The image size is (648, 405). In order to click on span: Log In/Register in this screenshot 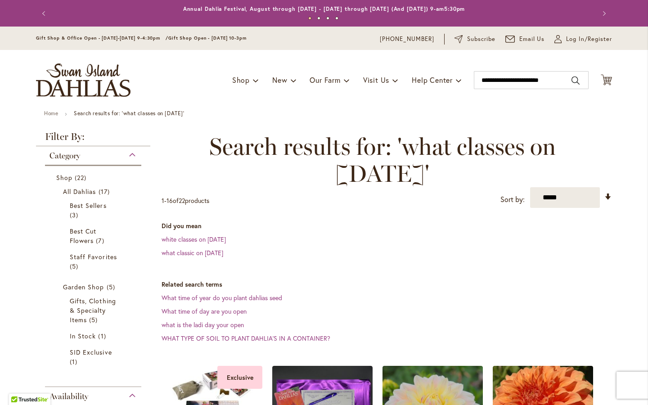, I will do `click(589, 39)`.